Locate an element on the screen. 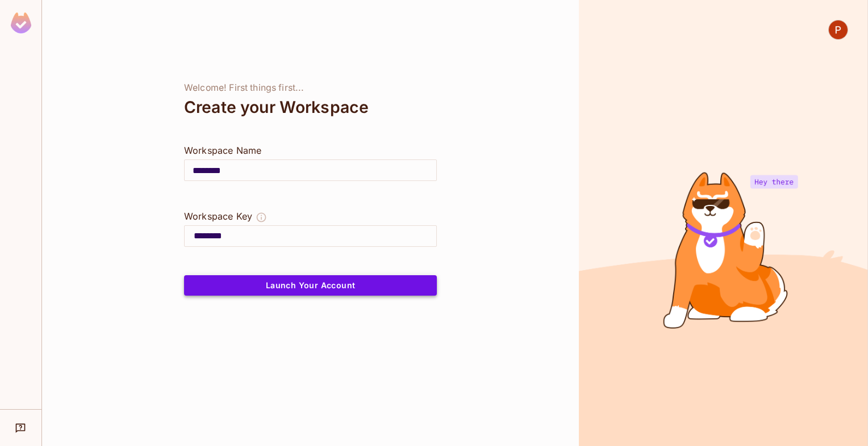 Image resolution: width=868 pixels, height=446 pixels. img: SReyMgAAAABJRU5ErkJggg== is located at coordinates (21, 23).